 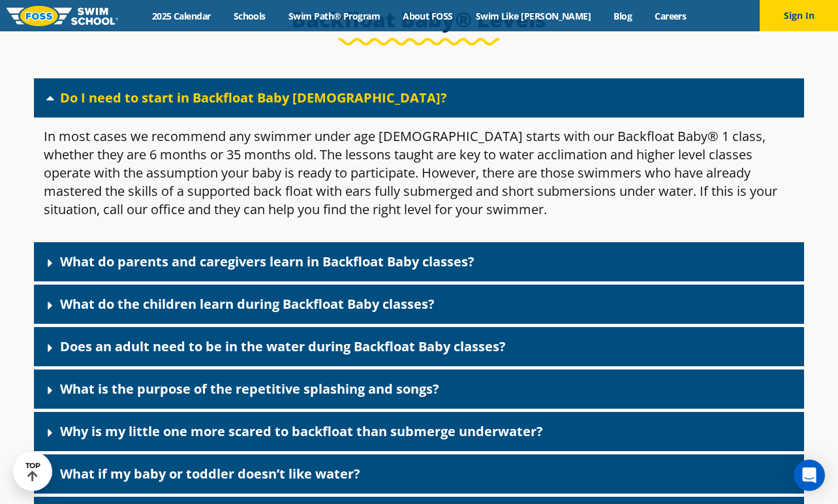 I want to click on a: Schools, so click(x=249, y=15).